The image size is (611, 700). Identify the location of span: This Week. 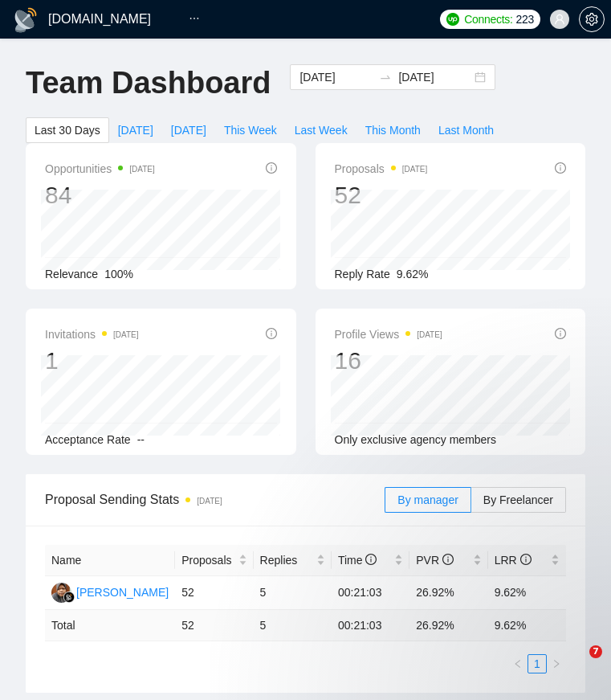
(251, 130).